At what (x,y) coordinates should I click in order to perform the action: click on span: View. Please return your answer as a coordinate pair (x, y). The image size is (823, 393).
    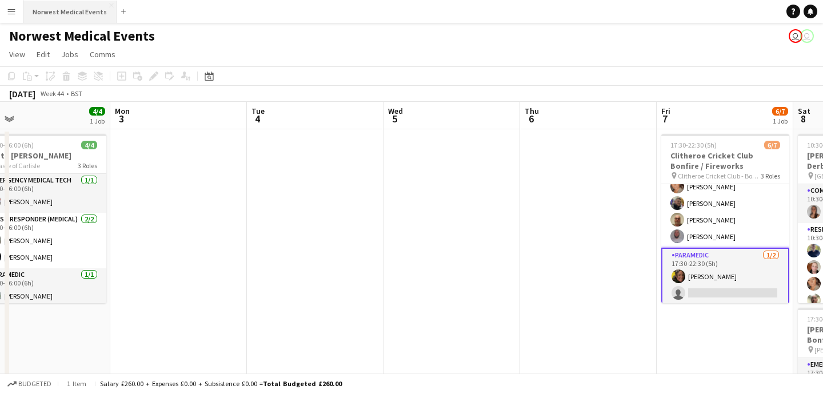
    Looking at the image, I should click on (17, 54).